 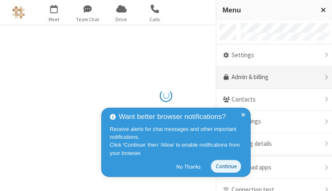 I want to click on div: Settings, so click(x=274, y=56).